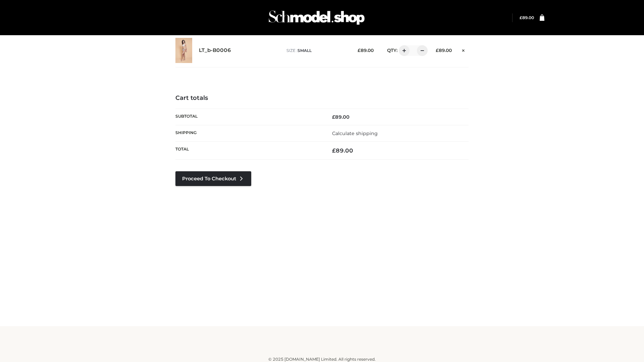 The image size is (644, 362). I want to click on th: Subtotal, so click(249, 117).